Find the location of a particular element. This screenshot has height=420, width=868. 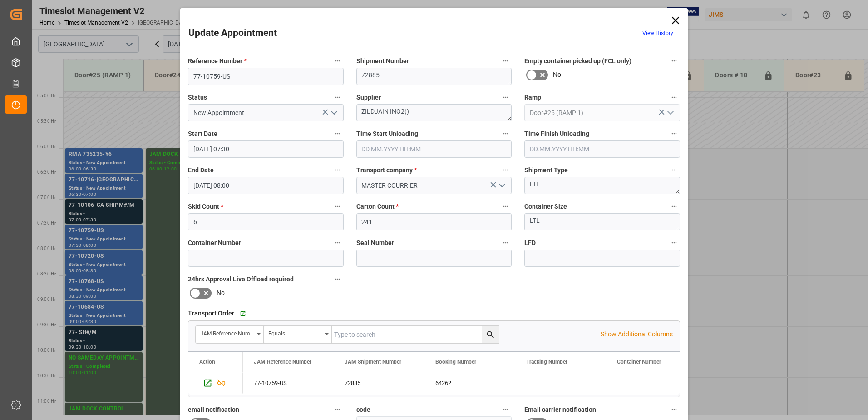

span: Email carrier notification is located at coordinates (560, 409).